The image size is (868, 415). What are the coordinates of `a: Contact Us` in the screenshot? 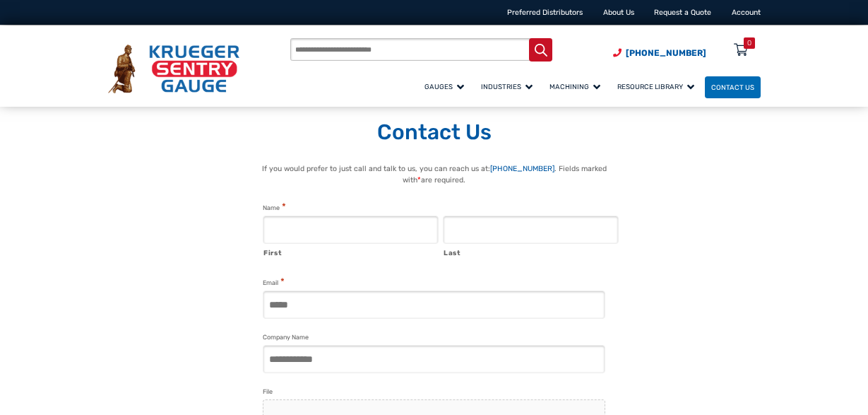 It's located at (732, 87).